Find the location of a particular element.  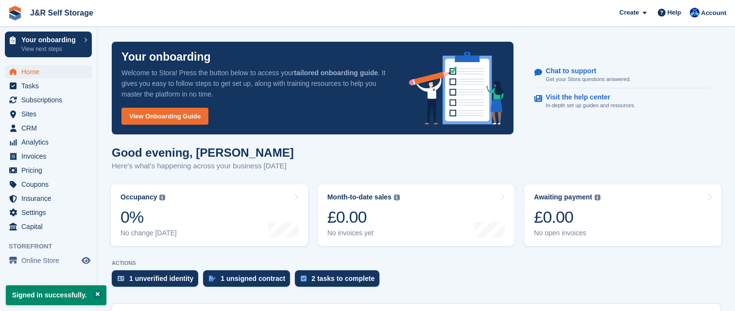

a: Visit the help center In-depth set up guides and resources. is located at coordinates (623, 102).